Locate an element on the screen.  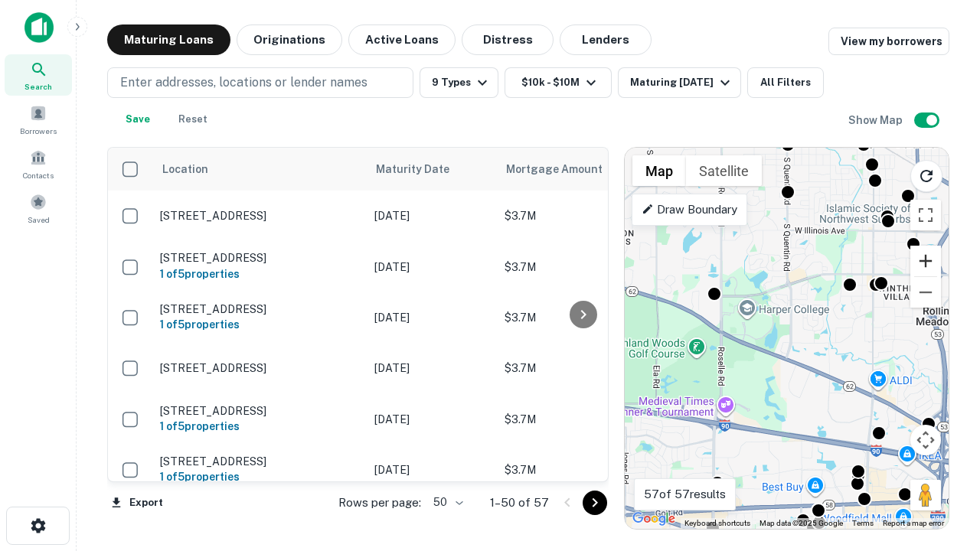
a: Contacts is located at coordinates (38, 164).